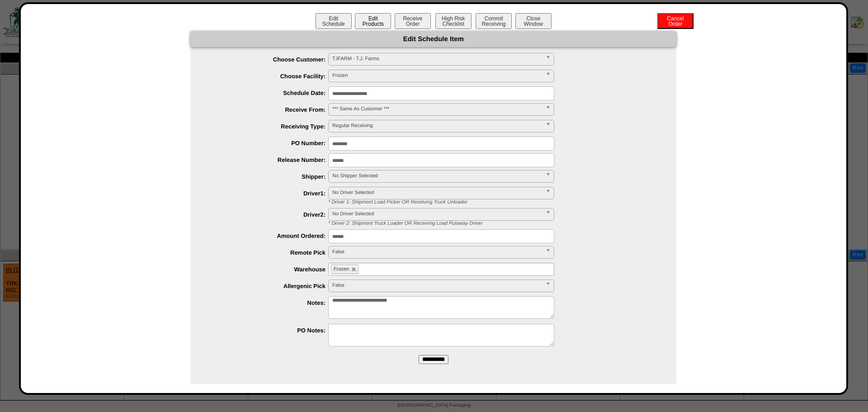  Describe the element at coordinates (268, 269) in the screenshot. I see `label: Warehouse` at that location.